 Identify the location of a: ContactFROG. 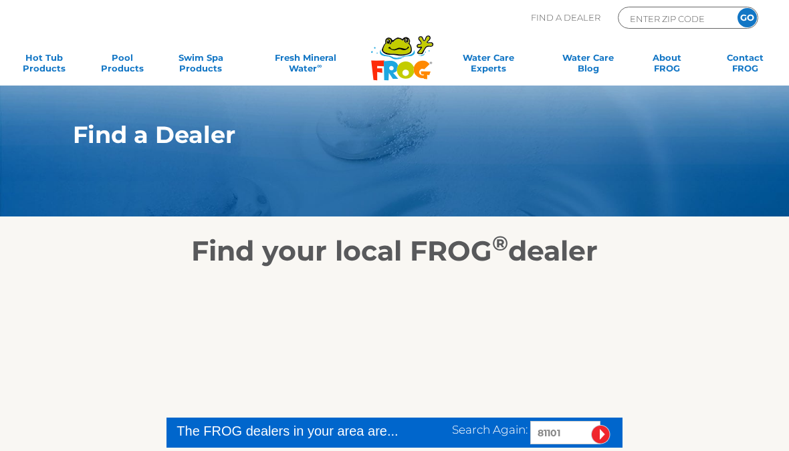
(745, 66).